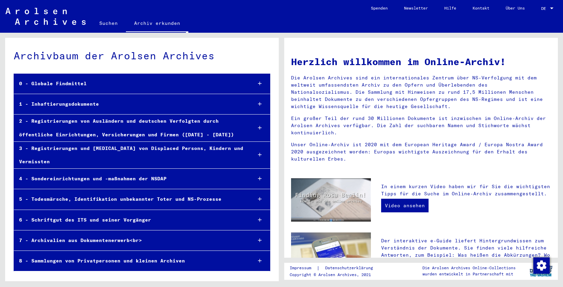 This screenshot has width=563, height=287. What do you see at coordinates (45, 16) in the screenshot?
I see `img: Arolsen_neg.svg` at bounding box center [45, 16].